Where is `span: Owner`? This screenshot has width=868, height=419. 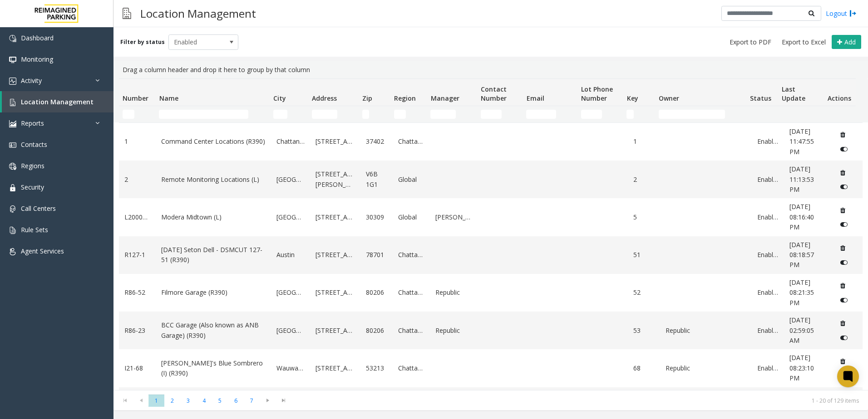 span: Owner is located at coordinates (668, 98).